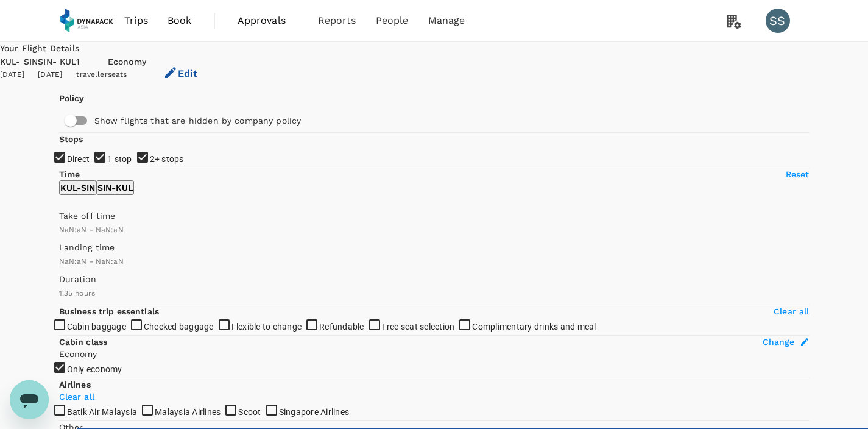  I want to click on div: SS, so click(778, 20).